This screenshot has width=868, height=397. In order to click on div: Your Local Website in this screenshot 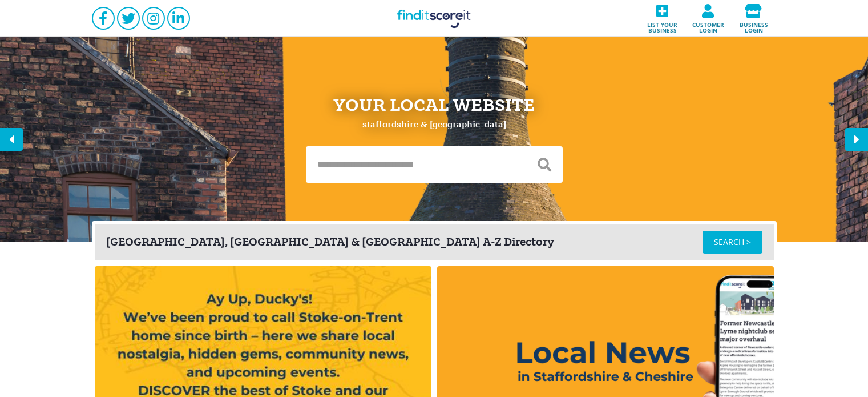, I will do `click(434, 105)`.